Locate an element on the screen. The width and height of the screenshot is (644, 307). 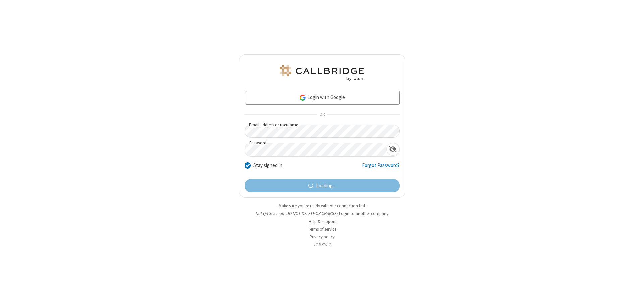
a: Make sure you're ready with our connection test is located at coordinates (322, 206).